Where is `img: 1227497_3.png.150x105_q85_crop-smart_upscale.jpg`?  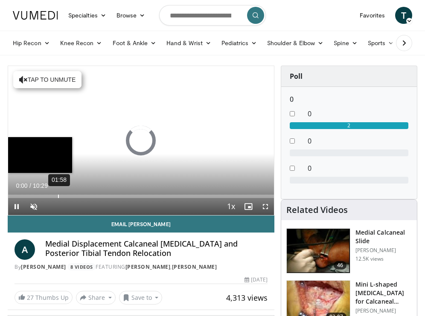 img: 1227497_3.png.150x105_q85_crop-smart_upscale.jpg is located at coordinates (318, 251).